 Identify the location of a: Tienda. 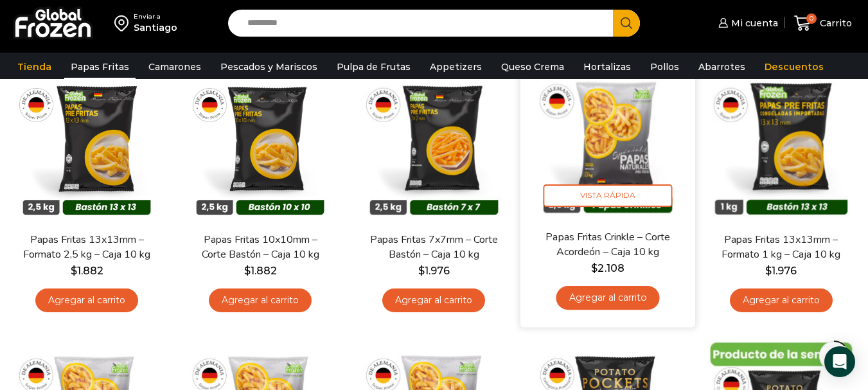
(34, 67).